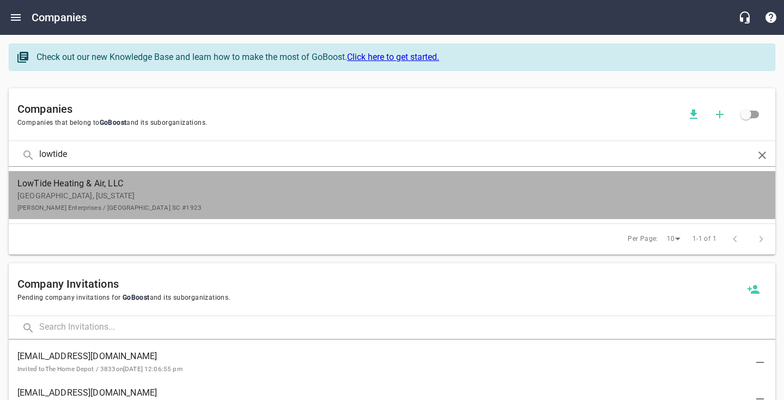 The height and width of the screenshot is (400, 784). Describe the element at coordinates (349, 123) in the screenshot. I see `span: Companies that belong to and its suborganizations.` at that location.